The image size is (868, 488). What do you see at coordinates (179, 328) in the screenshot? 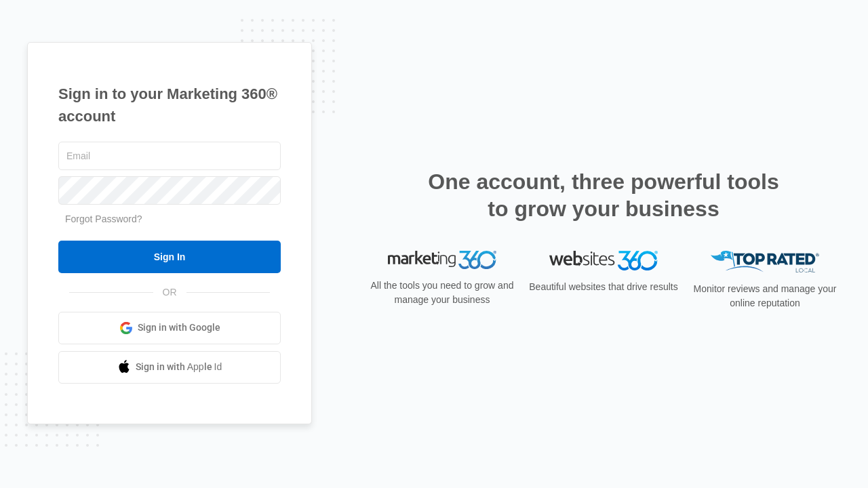
I see `span: Sign in with Google` at bounding box center [179, 328].